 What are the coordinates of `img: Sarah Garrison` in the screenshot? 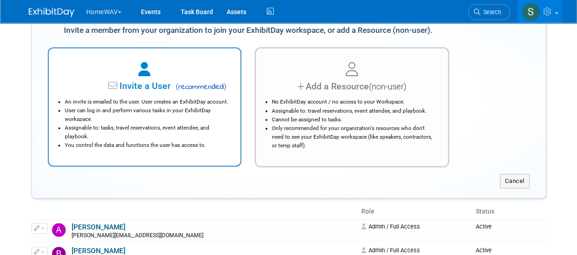 It's located at (531, 12).